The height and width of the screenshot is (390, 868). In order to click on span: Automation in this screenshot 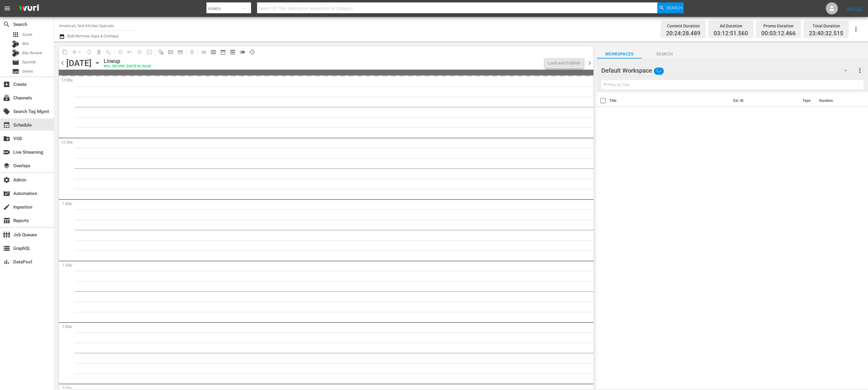, I will do `click(7, 194)`.